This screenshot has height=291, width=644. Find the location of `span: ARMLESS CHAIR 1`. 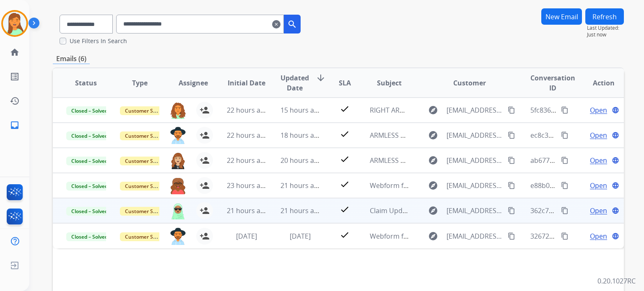

span: ARMLESS CHAIR 1 is located at coordinates (398, 160).